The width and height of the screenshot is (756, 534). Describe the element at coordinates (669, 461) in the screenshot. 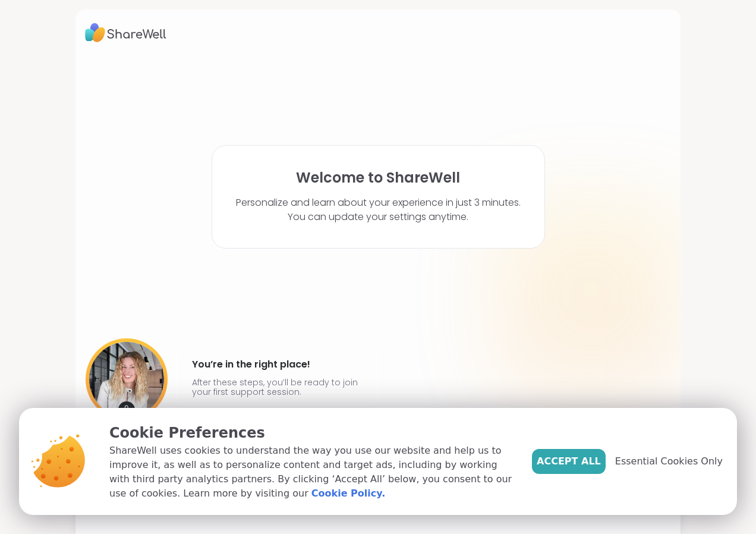

I see `span: Essential Cookies Only` at that location.